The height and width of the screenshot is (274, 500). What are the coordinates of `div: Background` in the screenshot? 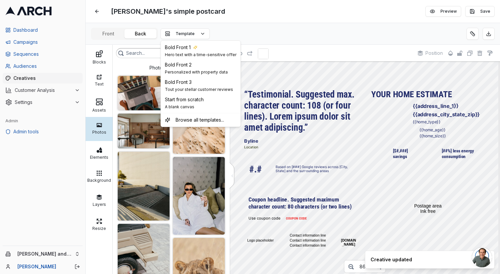 It's located at (99, 180).